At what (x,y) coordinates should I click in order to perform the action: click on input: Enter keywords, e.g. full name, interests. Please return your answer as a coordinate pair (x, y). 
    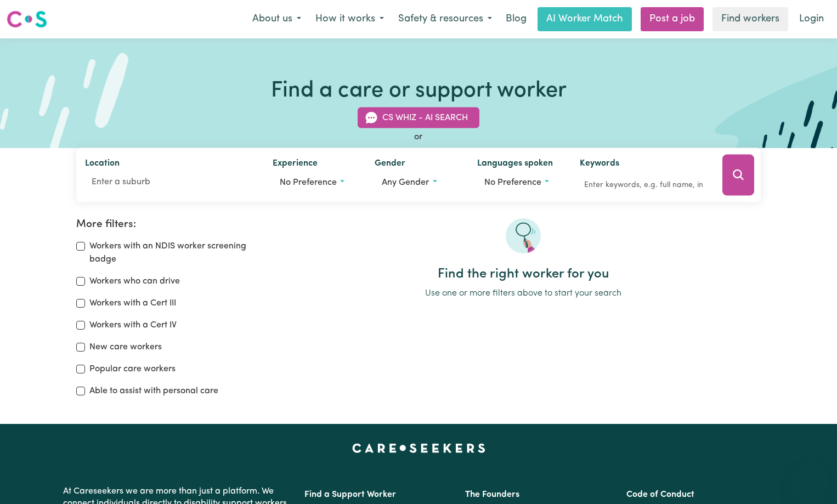
    Looking at the image, I should click on (643, 185).